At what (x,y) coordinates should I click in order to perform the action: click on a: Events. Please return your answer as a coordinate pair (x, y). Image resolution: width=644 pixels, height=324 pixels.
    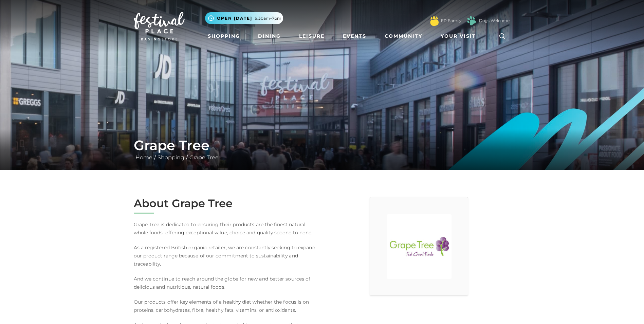
    Looking at the image, I should click on (354, 36).